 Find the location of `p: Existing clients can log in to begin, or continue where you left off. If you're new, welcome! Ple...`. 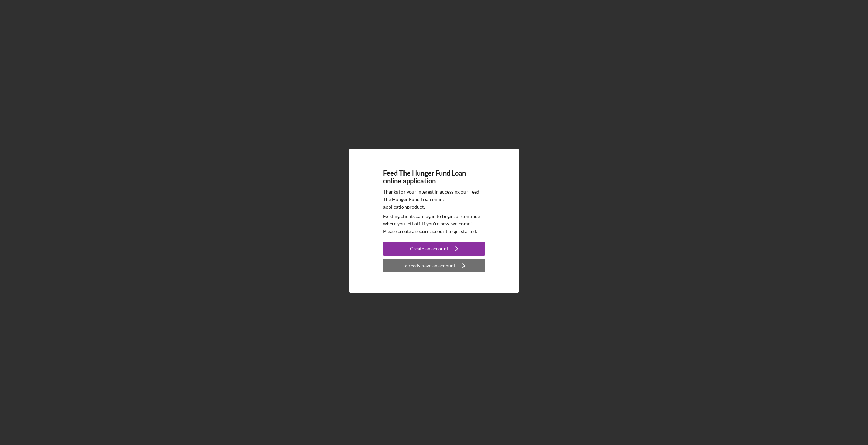

p: Existing clients can log in to begin, or continue where you left off. If you're new, welcome! Ple... is located at coordinates (434, 224).